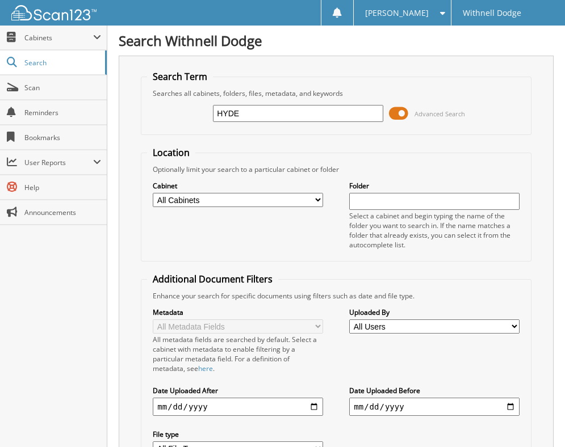  I want to click on img: scan123-logo-white.svg, so click(54, 12).